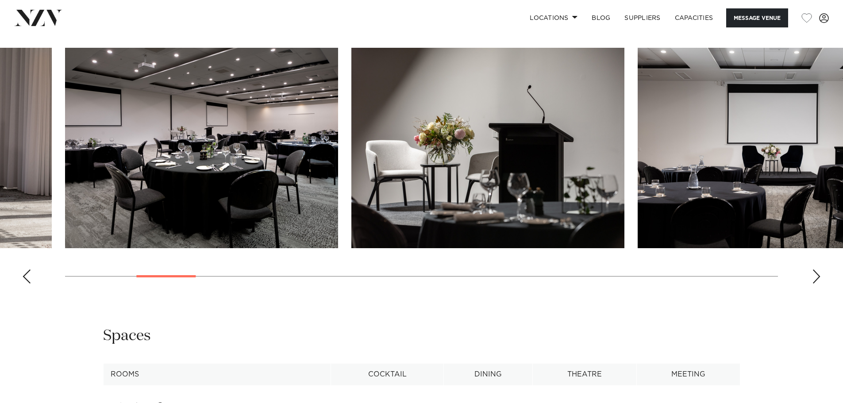 The width and height of the screenshot is (843, 403). I want to click on img: nzv-logo.png, so click(38, 18).